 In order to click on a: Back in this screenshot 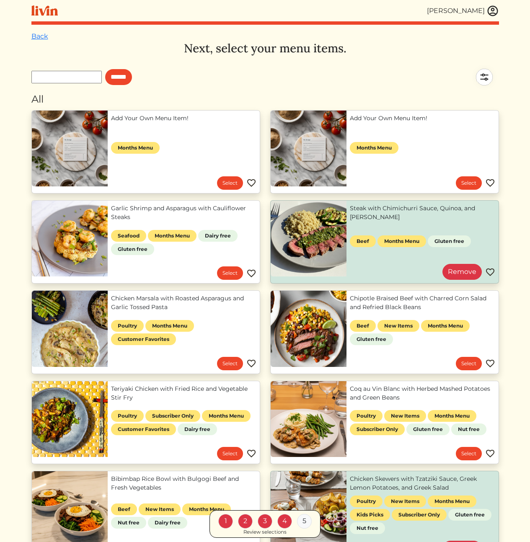, I will do `click(40, 36)`.